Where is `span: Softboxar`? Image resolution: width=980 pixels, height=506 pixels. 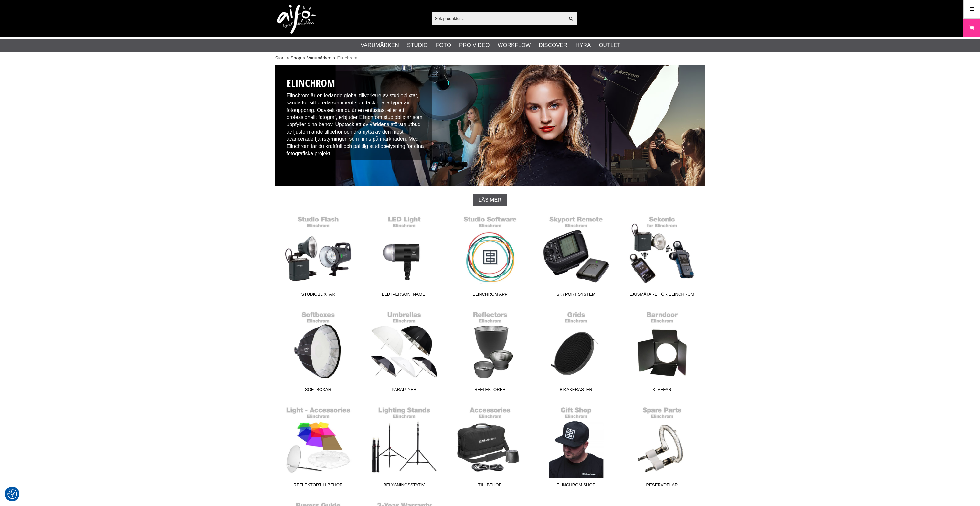
span: Softboxar is located at coordinates (318, 390).